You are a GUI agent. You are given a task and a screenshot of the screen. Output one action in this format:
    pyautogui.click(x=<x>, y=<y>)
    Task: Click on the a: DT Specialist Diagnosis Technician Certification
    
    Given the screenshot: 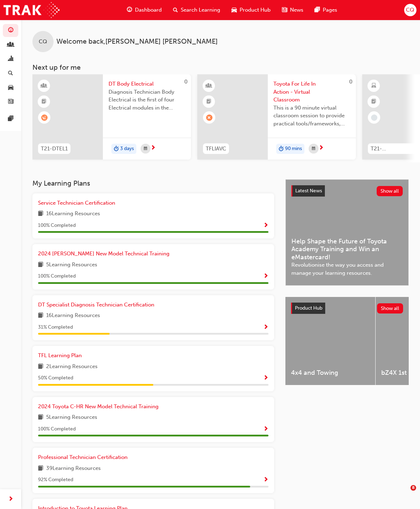 What is the action you would take?
    pyautogui.click(x=98, y=305)
    